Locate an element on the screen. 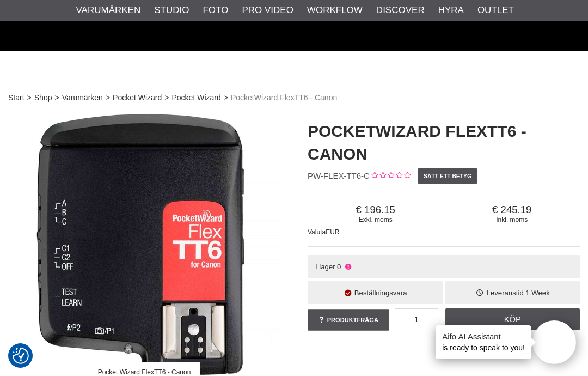 The image size is (588, 376). a: Start is located at coordinates (16, 98).